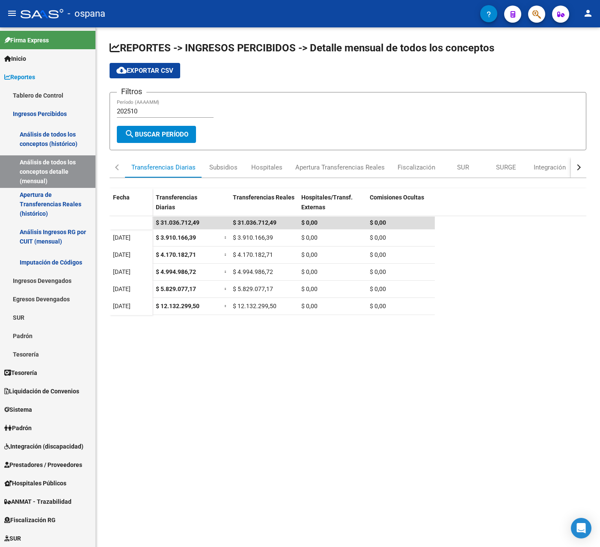 This screenshot has height=547, width=600. I want to click on span: Prestadores / Proveedores, so click(43, 465).